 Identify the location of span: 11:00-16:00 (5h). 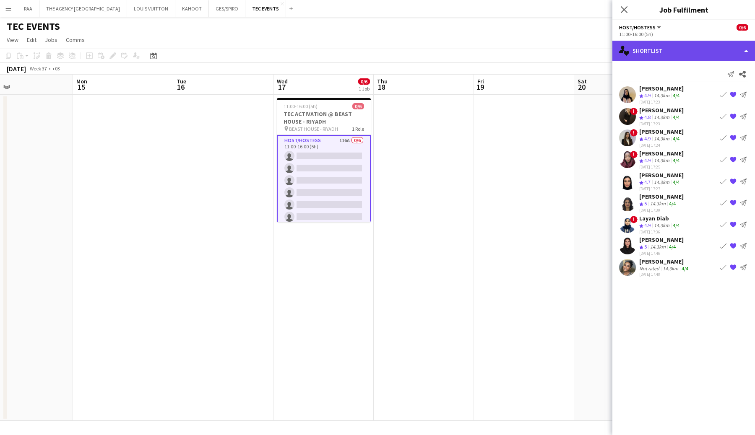
(300, 106).